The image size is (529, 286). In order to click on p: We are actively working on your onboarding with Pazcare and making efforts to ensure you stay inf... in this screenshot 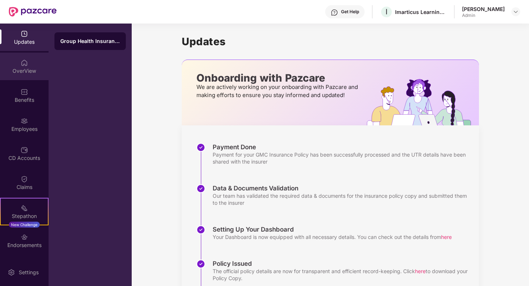, I will do `click(278, 91)`.